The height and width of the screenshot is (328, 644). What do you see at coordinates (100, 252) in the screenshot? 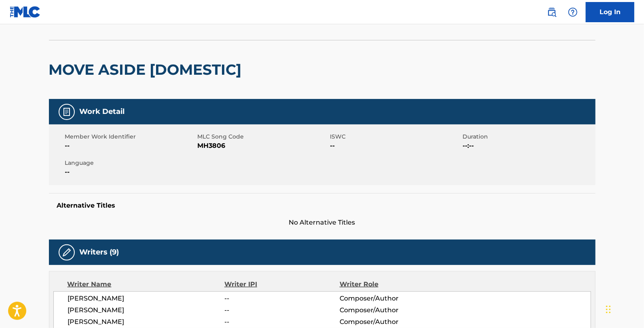
I see `h5: Writers (9)` at bounding box center [100, 252].